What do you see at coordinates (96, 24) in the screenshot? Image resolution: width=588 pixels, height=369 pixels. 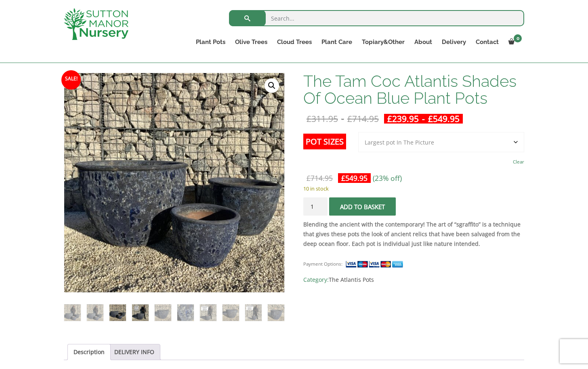 I see `img: logo` at bounding box center [96, 24].